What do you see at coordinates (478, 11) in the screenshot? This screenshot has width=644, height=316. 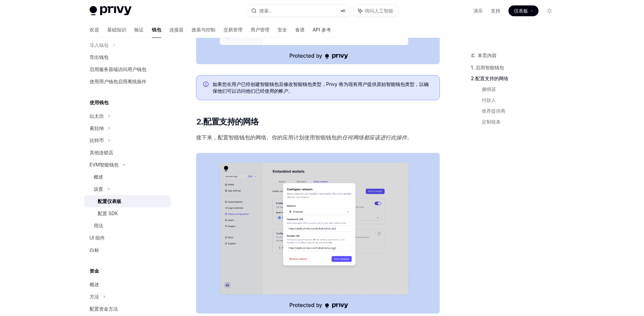 I see `a: 演示` at bounding box center [478, 11].